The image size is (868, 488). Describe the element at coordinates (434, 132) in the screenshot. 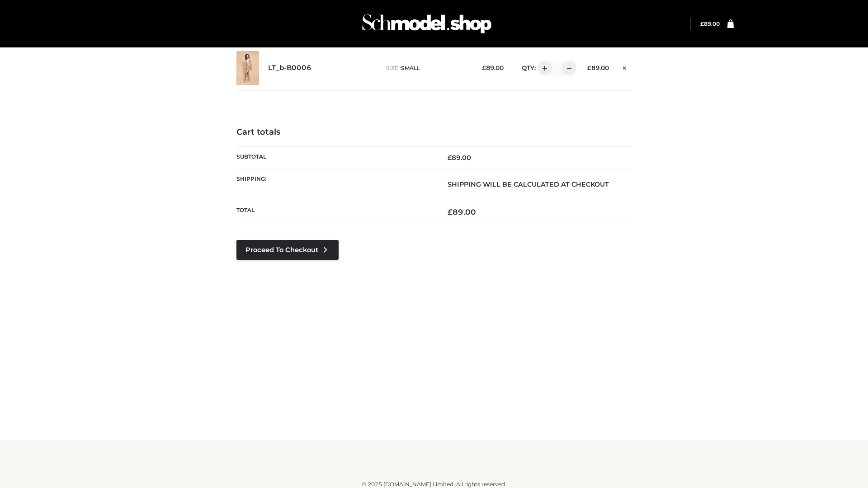

I see `h4: Cart totals` at that location.